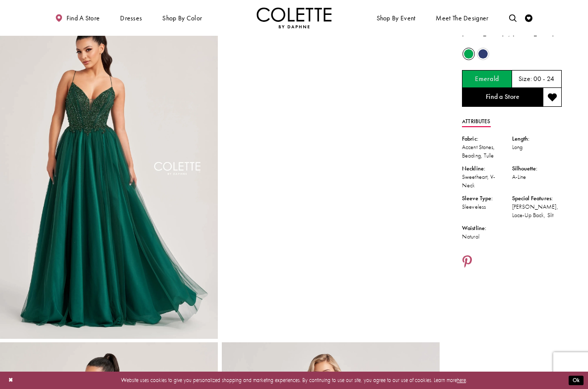 The height and width of the screenshot is (389, 588). I want to click on a: Toggle search, so click(512, 18).